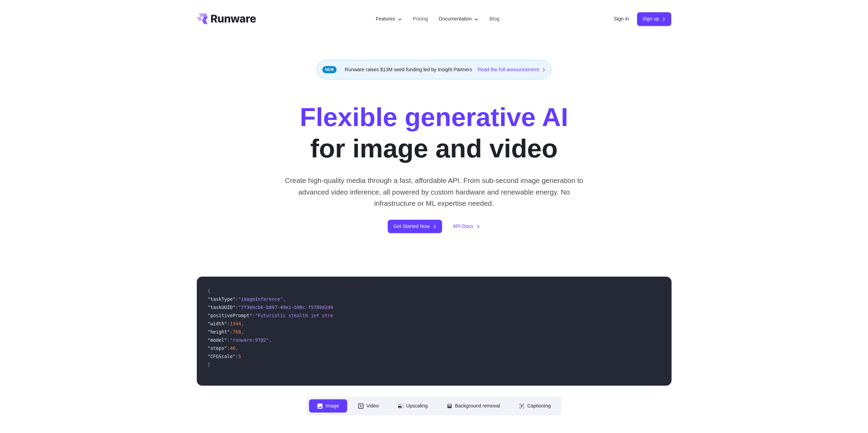 This screenshot has width=868, height=433. Describe the element at coordinates (382, 316) in the screenshot. I see `span: "Futuristic stealth jet streaking through a neon-lit cityscape with glowing purple exhaust"` at that location.